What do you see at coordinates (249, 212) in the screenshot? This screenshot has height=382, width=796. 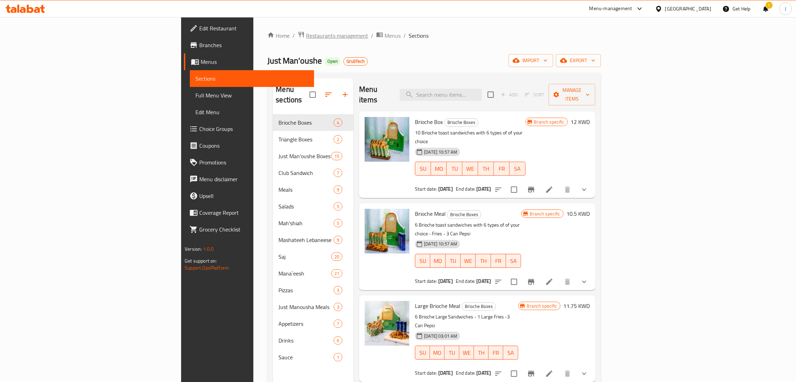 I see `a: Coverage Report` at bounding box center [249, 212].